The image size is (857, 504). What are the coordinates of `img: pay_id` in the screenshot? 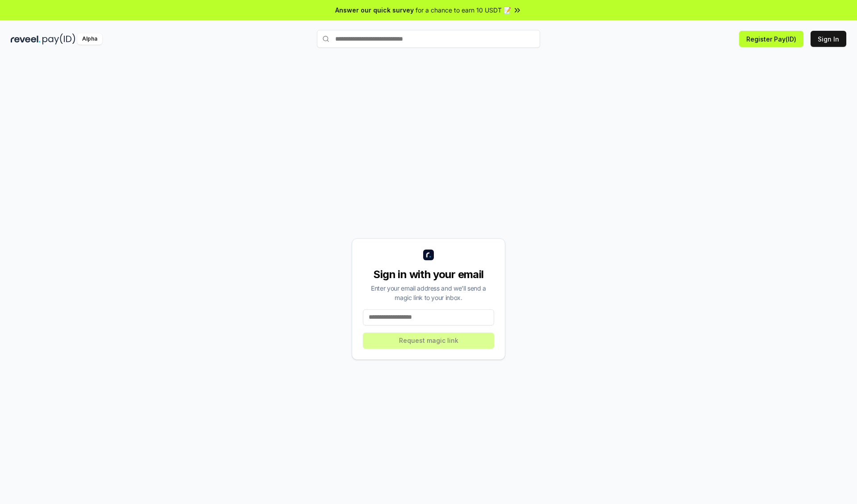 It's located at (59, 39).